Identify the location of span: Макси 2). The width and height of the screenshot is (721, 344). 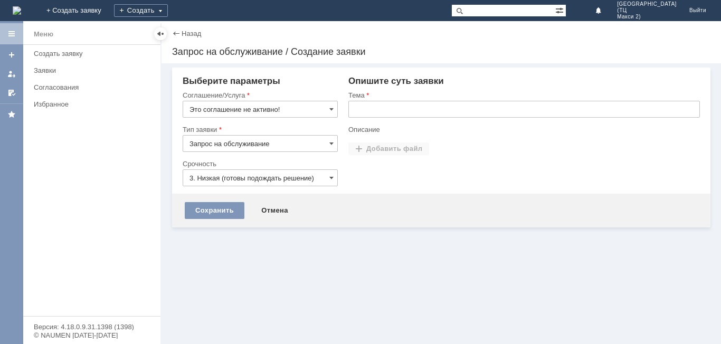
(646, 17).